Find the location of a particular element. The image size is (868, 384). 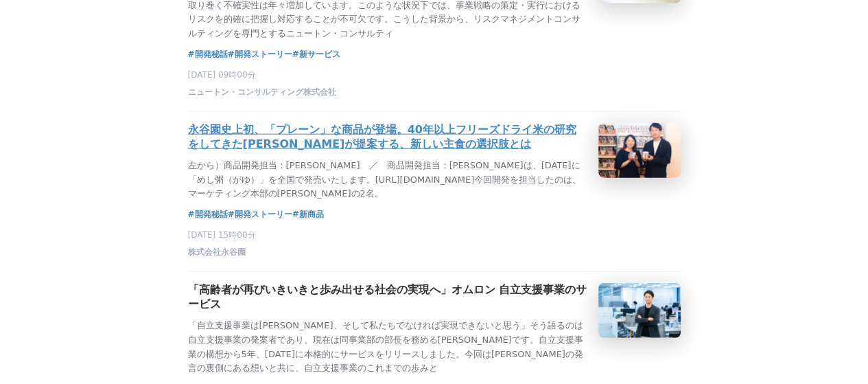

span: #新サービス is located at coordinates (316, 54).